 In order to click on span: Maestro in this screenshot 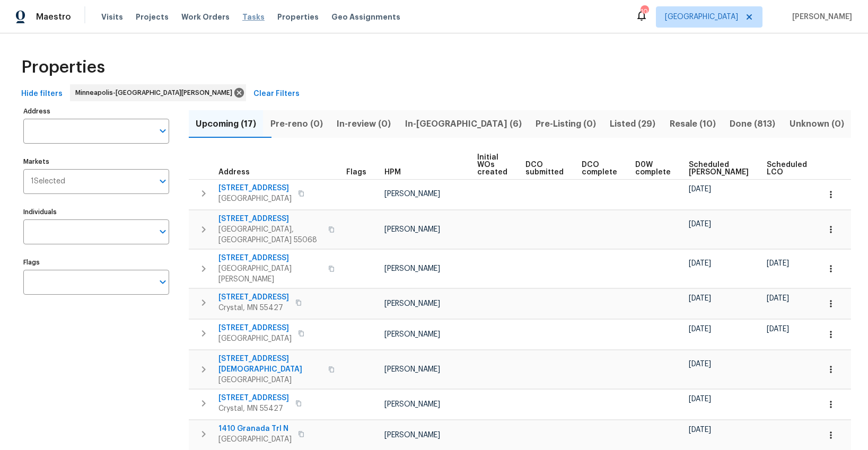, I will do `click(54, 17)`.